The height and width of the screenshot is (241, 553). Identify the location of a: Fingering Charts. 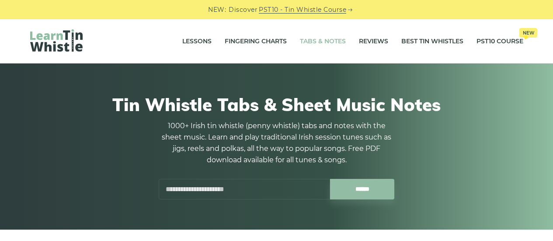
(256, 42).